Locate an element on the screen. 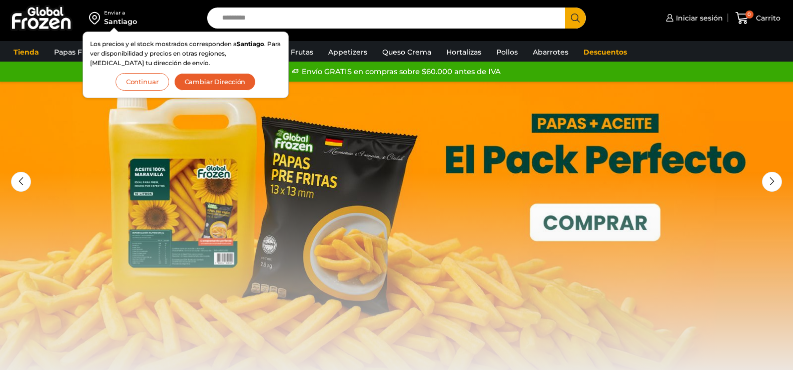  a: Tienda is located at coordinates (26, 52).